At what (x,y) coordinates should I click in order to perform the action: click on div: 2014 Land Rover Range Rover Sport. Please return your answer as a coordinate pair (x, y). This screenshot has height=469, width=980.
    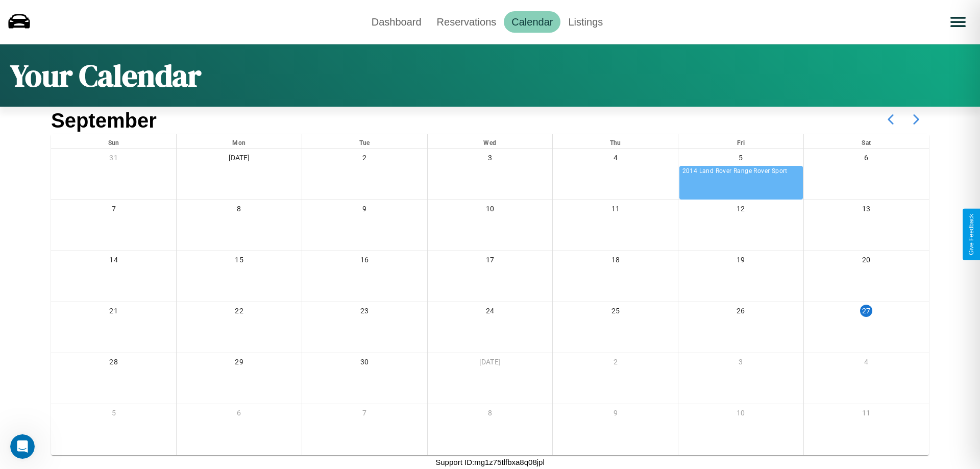
    Looking at the image, I should click on (741, 172).